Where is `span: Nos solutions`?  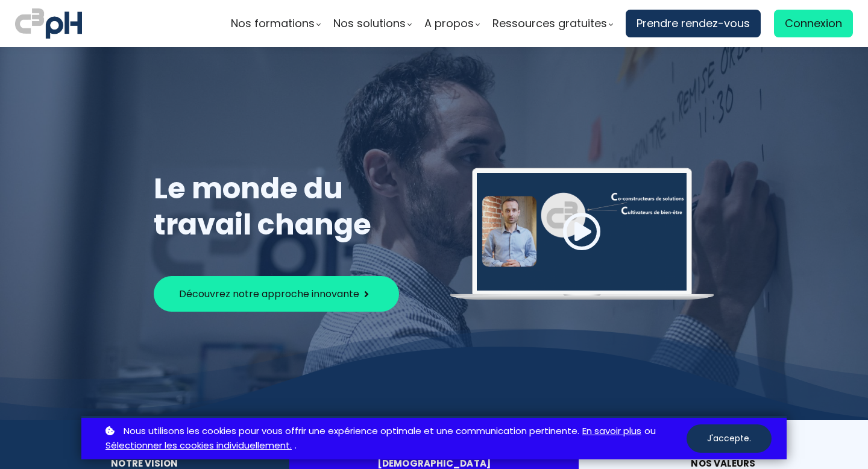 span: Nos solutions is located at coordinates (370, 24).